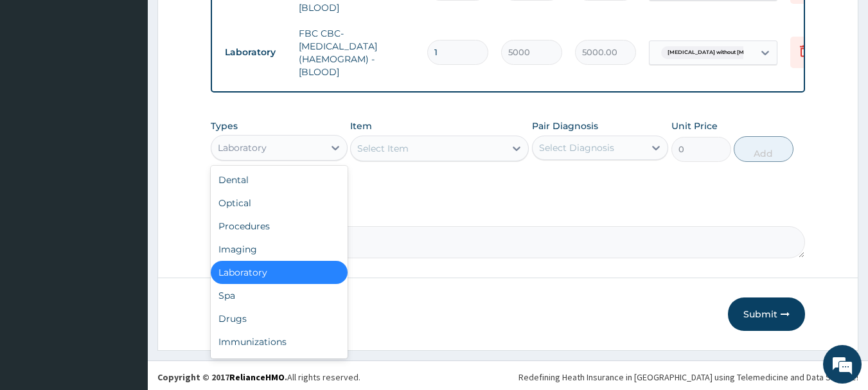 The height and width of the screenshot is (390, 868). What do you see at coordinates (508, 213) in the screenshot?
I see `label: Comment` at bounding box center [508, 213].